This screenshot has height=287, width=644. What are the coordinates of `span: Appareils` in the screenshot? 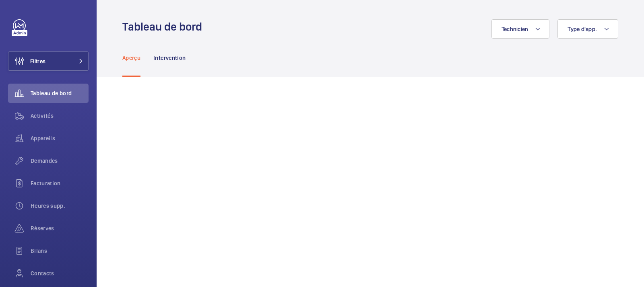 It's located at (60, 138).